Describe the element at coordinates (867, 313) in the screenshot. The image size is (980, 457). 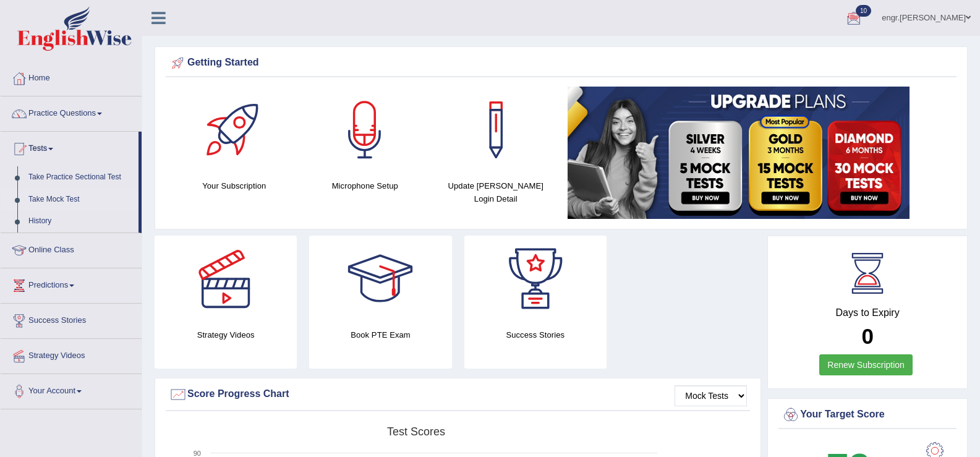
I see `h4: Days to Expiry` at that location.